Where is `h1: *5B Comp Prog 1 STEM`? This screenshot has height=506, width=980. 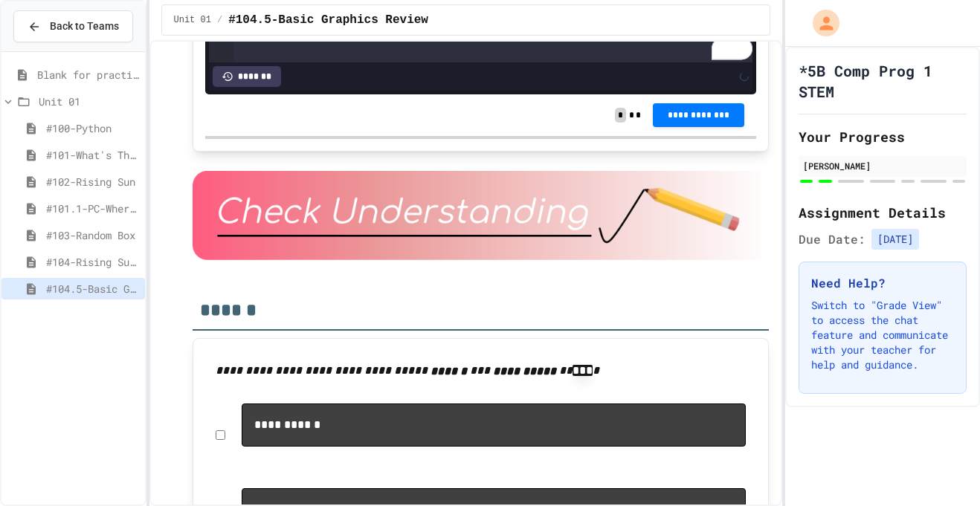 h1: *5B Comp Prog 1 STEM is located at coordinates (883, 81).